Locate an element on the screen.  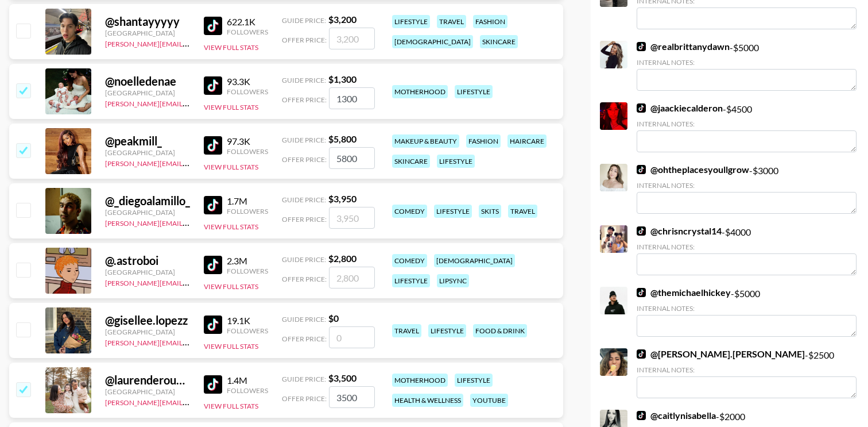
div: @ gisellee.lopezz is located at coordinates (148, 320).